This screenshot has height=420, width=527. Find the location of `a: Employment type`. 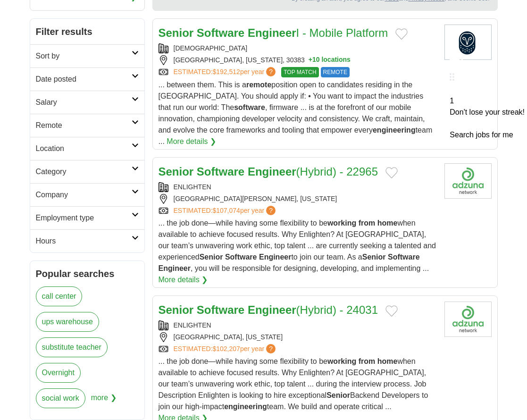

a: Employment type is located at coordinates (87, 217).